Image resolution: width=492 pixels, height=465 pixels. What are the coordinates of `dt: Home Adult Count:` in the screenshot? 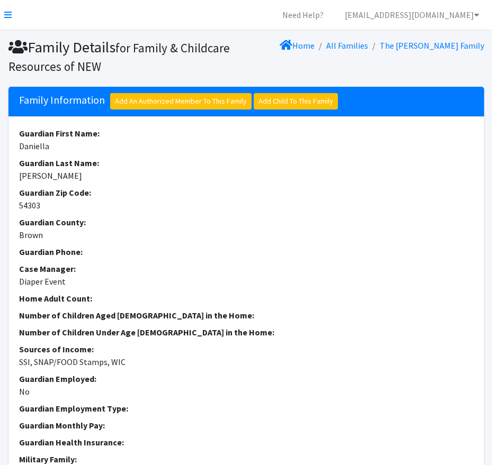 It's located at (246, 299).